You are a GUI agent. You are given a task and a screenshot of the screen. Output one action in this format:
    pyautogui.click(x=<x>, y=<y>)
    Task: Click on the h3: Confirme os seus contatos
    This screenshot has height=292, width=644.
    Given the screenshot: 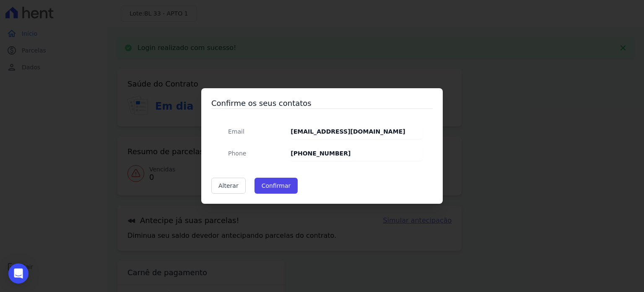 What is the action you would take?
    pyautogui.click(x=322, y=103)
    